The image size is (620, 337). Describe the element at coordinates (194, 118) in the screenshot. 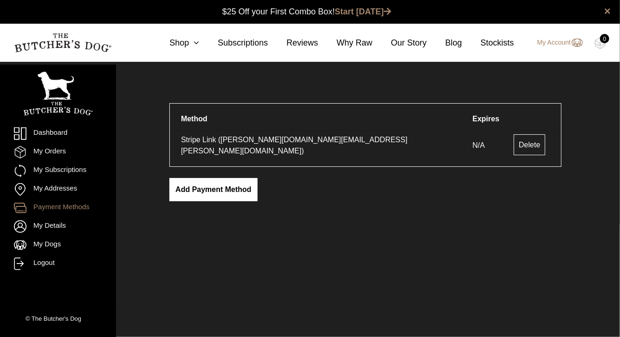

I see `span: Method` at that location.